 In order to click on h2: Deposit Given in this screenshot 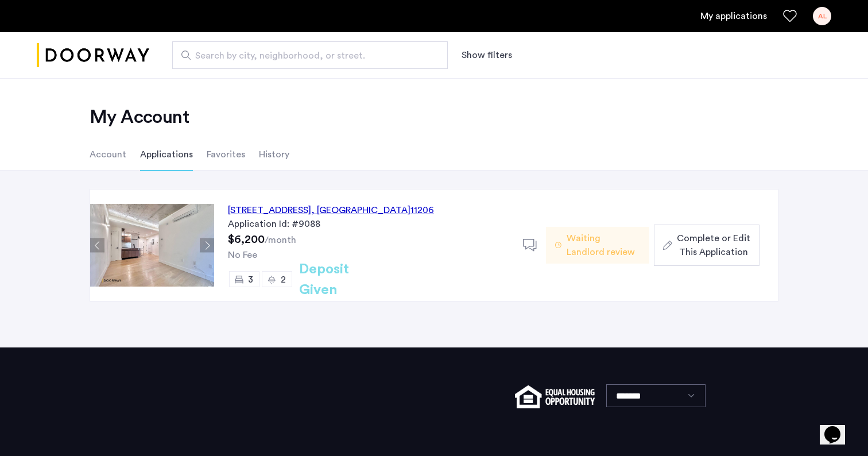, I will do `click(344, 280)`.